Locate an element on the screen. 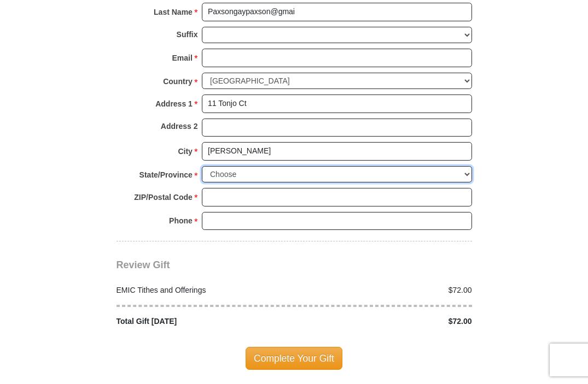 The image size is (588, 384). strong: Phone is located at coordinates (181, 221).